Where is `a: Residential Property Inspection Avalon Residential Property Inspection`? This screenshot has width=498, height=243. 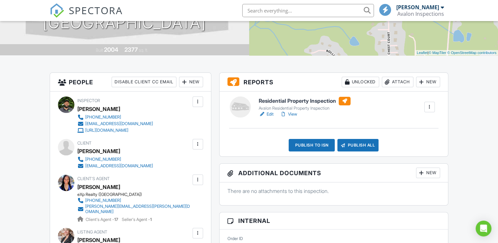 a: Residential Property Inspection Avalon Residential Property Inspection is located at coordinates (305, 104).